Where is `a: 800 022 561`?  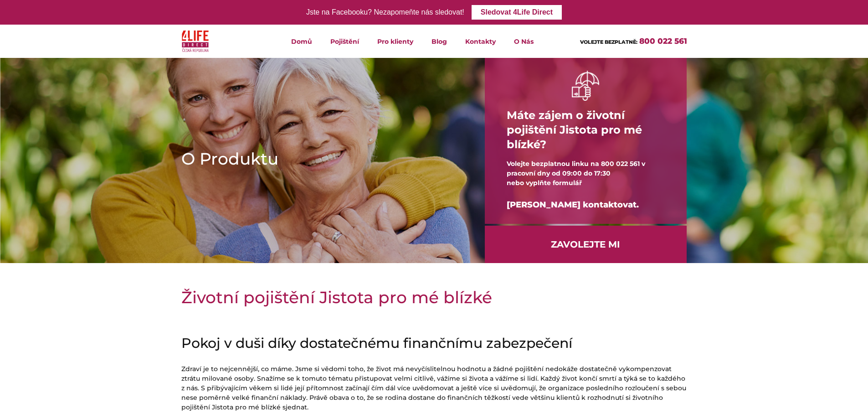 a: 800 022 561 is located at coordinates (663, 41).